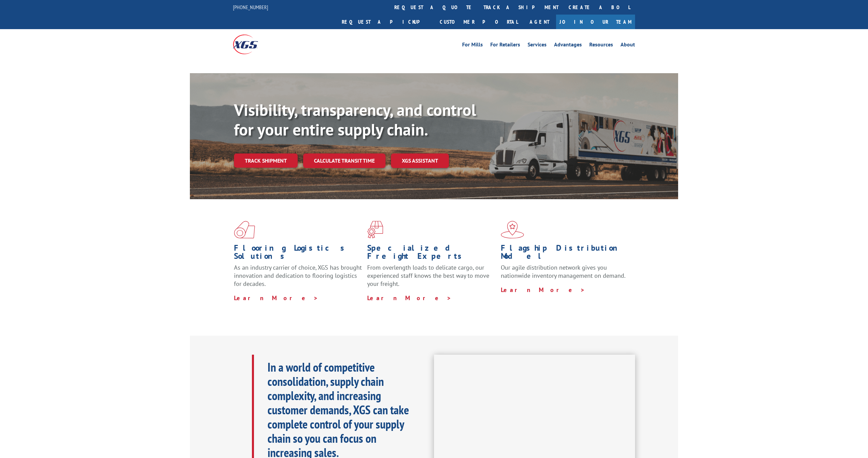 This screenshot has width=868, height=458. I want to click on a: Join Our Team, so click(595, 22).